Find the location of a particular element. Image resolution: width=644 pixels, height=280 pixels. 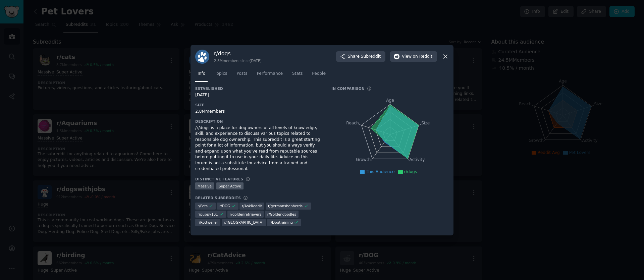

a: Topics is located at coordinates (221, 75).